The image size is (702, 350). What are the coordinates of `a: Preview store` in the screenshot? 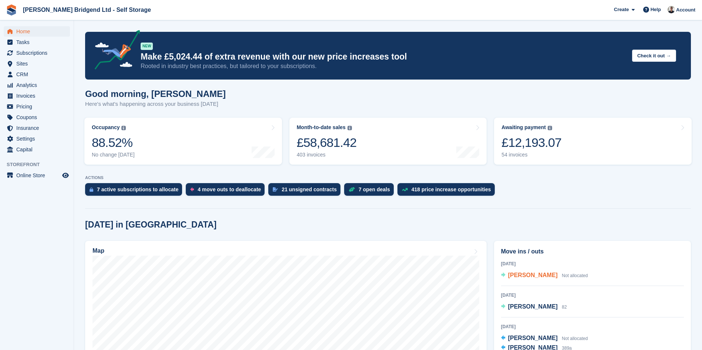 It's located at (66, 175).